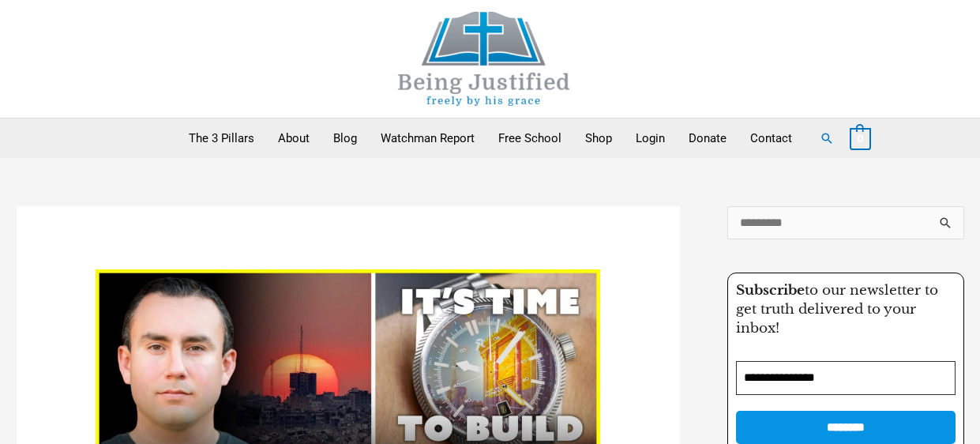 The width and height of the screenshot is (980, 444). Describe the element at coordinates (345, 138) in the screenshot. I see `a: Blog` at that location.